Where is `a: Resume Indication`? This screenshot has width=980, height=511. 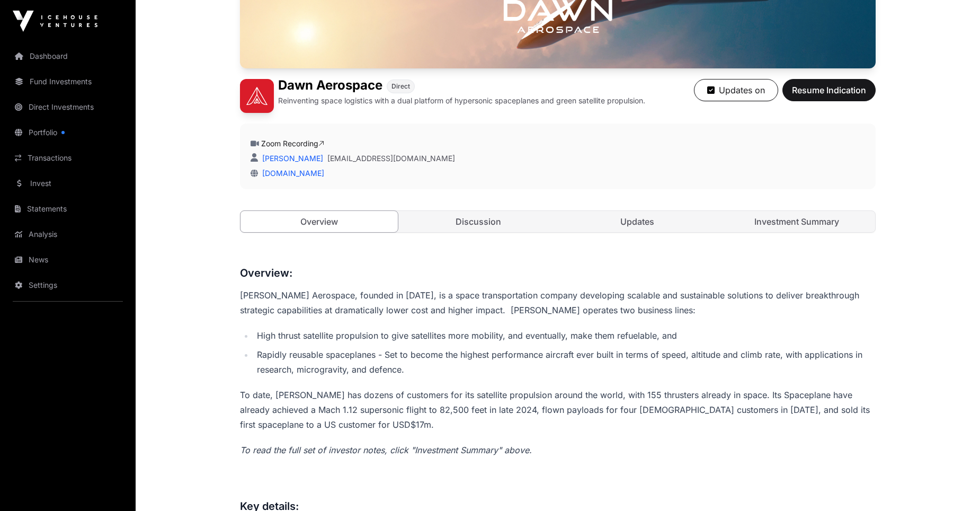 a: Resume Indication is located at coordinates (829, 94).